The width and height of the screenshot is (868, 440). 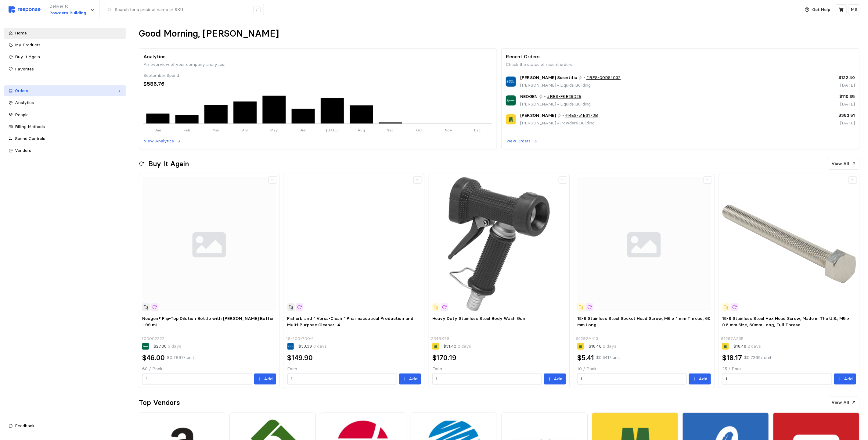 I want to click on tspan: Oct, so click(x=419, y=130).